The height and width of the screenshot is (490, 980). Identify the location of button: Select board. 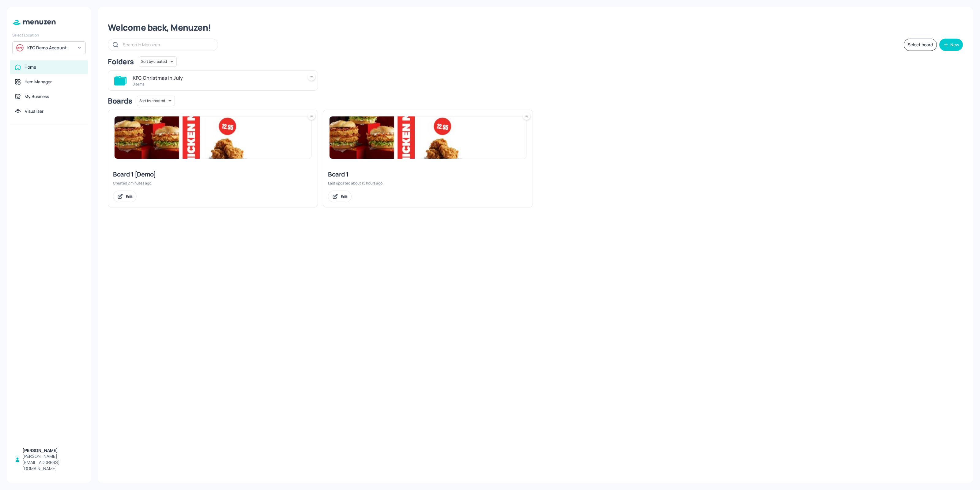
(920, 45).